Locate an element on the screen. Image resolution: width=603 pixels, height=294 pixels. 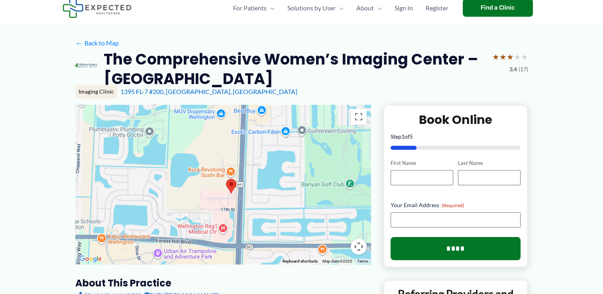
span: 1 is located at coordinates (403, 136).